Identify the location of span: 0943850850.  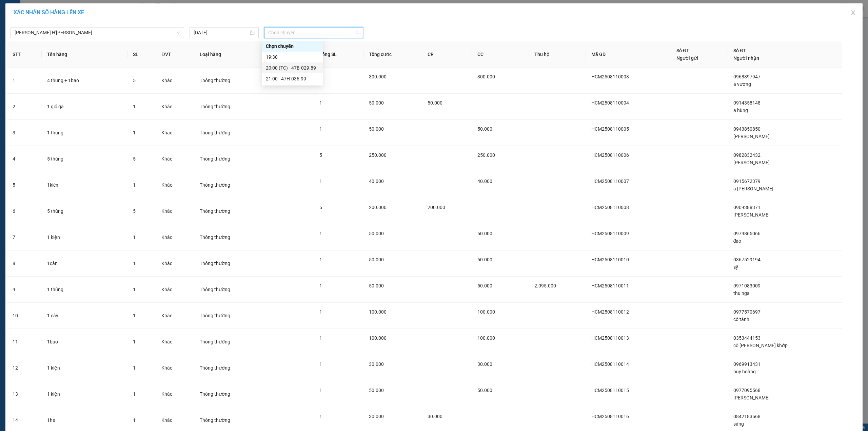
(747, 129).